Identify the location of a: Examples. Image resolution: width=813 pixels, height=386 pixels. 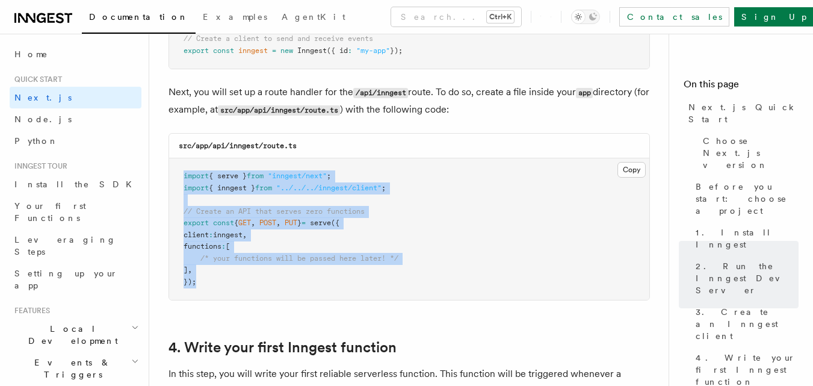
(235, 18).